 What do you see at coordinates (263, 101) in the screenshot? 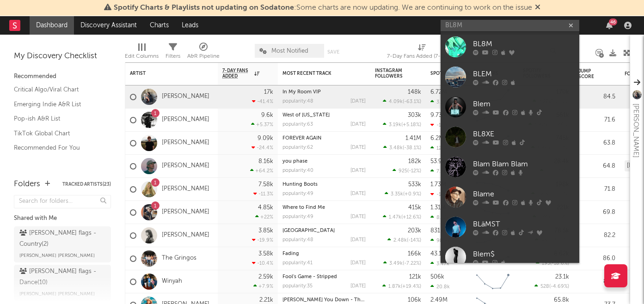
I see `div: -41.4 %` at bounding box center [263, 101].